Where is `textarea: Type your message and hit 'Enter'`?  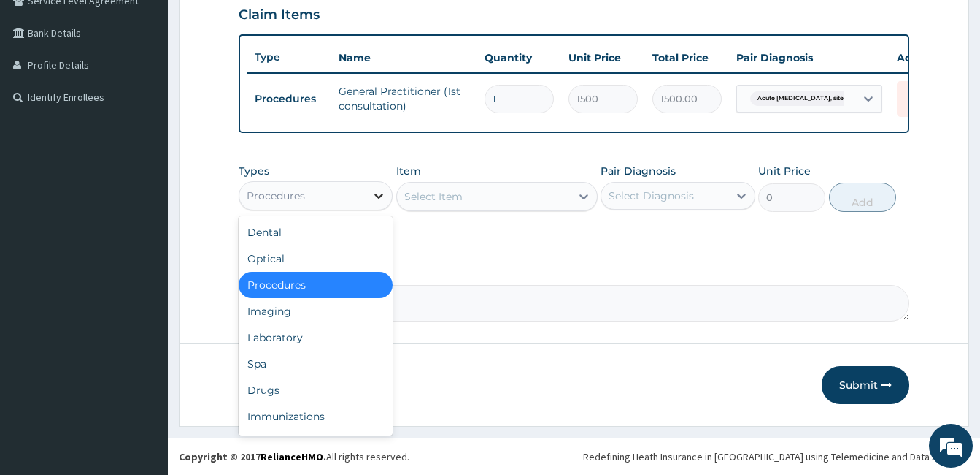
textarea: Type your message and hit 'Enter' is located at coordinates (143, 344).